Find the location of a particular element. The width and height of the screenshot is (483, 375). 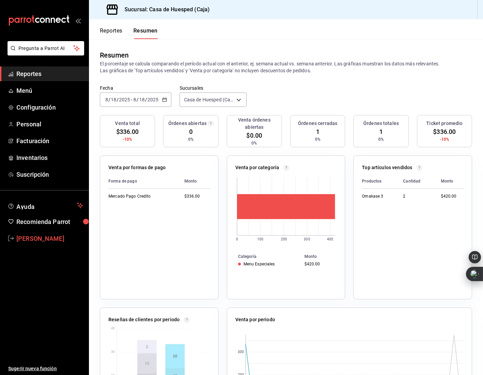

button: Pregunta a Parrot AI is located at coordinates (46, 48).